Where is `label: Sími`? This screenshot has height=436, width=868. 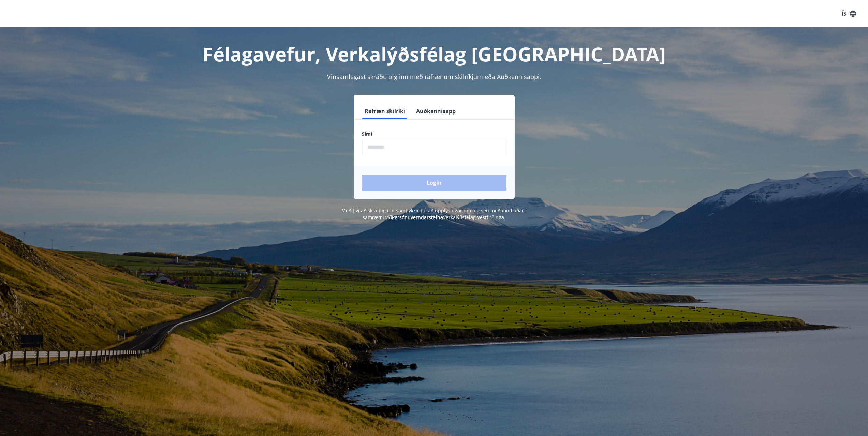 label: Sími is located at coordinates (434, 134).